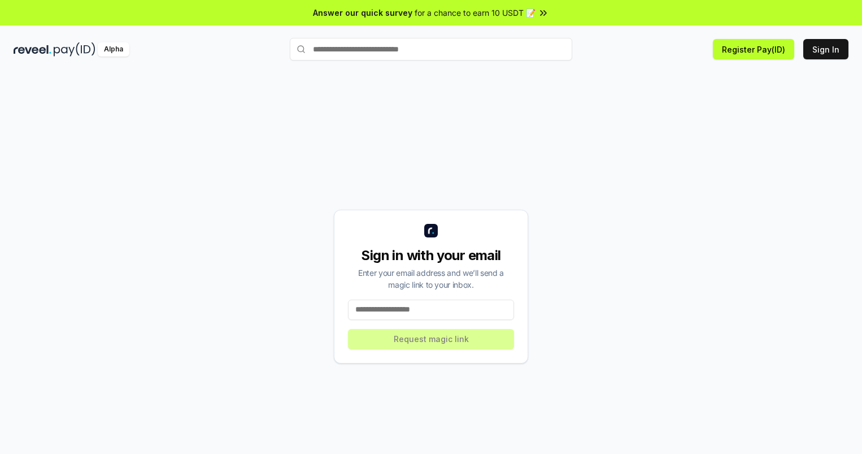 The height and width of the screenshot is (454, 862). I want to click on img: reveel_dark, so click(32, 49).